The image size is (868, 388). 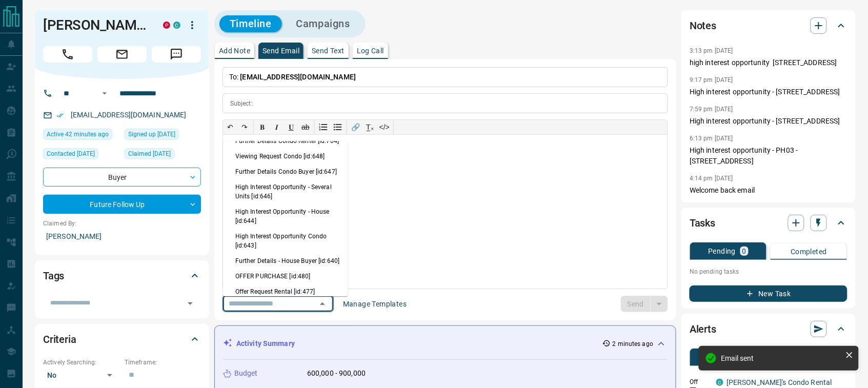 I want to click on span: Active 42 minutes ago, so click(x=77, y=134).